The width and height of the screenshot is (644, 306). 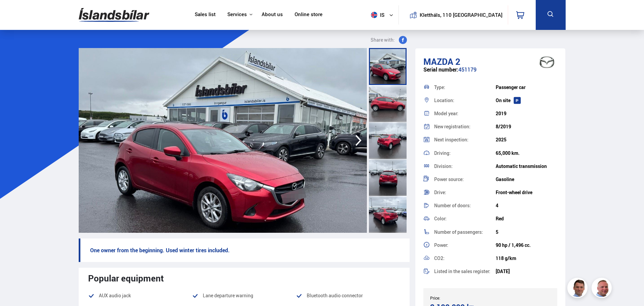 I want to click on img: 3478127.jpeg, so click(x=223, y=140).